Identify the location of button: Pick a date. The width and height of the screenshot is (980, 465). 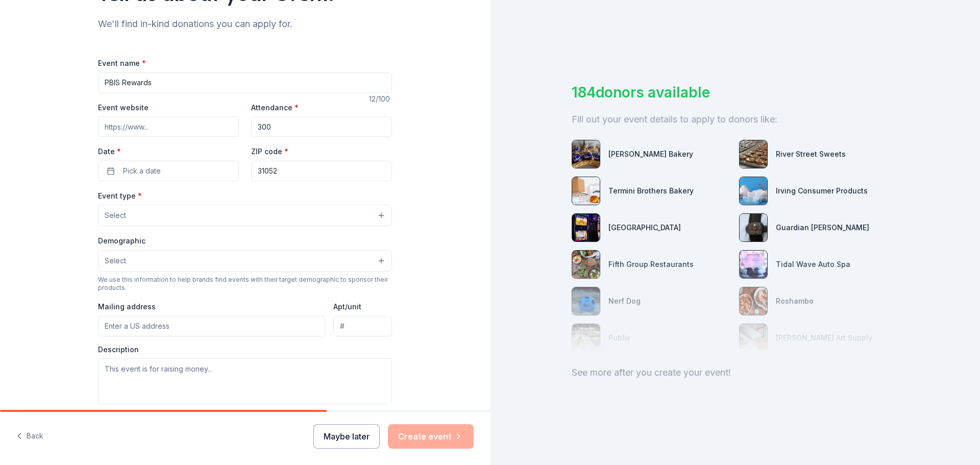
(168, 171).